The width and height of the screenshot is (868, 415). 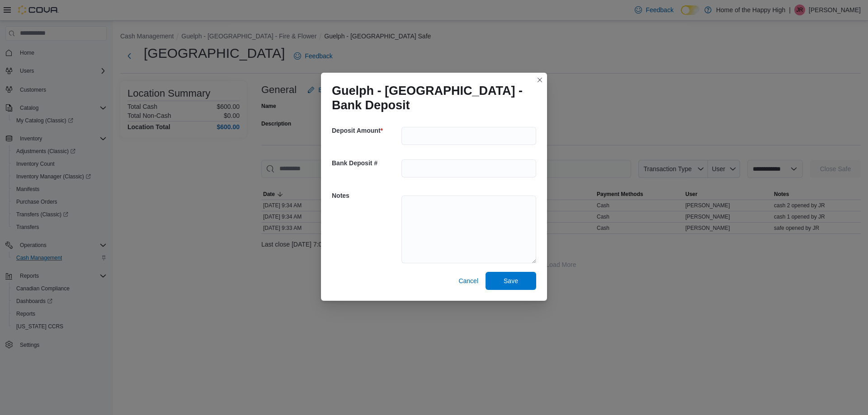 I want to click on button: Cancel, so click(x=468, y=281).